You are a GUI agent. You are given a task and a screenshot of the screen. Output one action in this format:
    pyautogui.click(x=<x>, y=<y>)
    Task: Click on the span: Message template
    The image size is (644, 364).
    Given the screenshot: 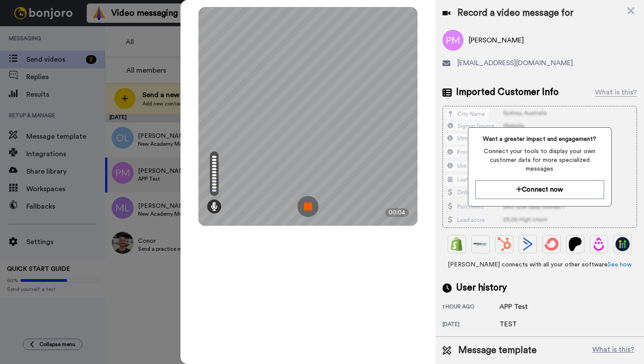 What is the action you would take?
    pyautogui.click(x=497, y=350)
    